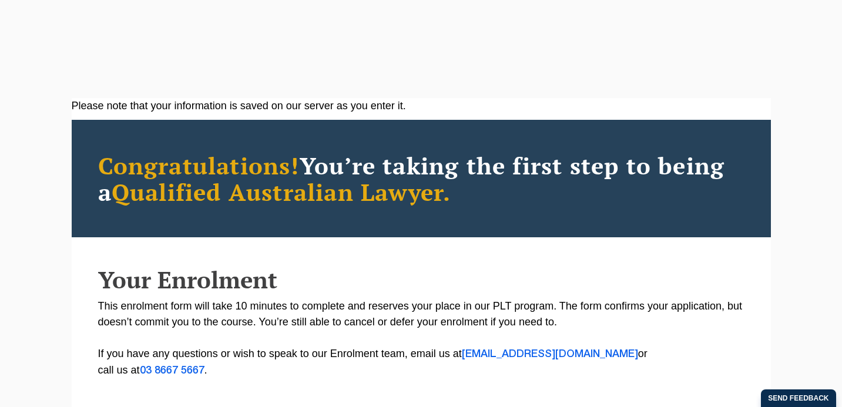 The width and height of the screenshot is (842, 407). What do you see at coordinates (281, 191) in the screenshot?
I see `span: Qualified Australian Lawyer.` at bounding box center [281, 191].